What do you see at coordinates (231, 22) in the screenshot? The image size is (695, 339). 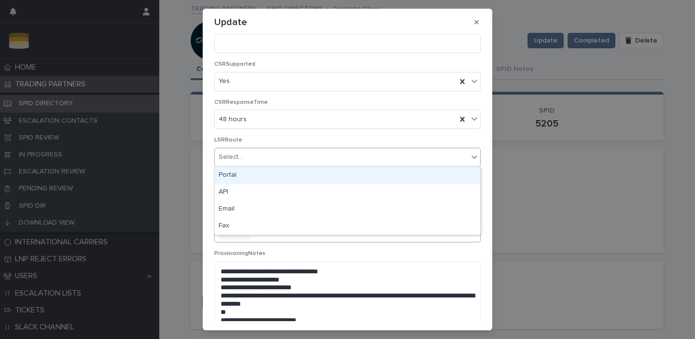 I see `p: Update` at bounding box center [231, 22].